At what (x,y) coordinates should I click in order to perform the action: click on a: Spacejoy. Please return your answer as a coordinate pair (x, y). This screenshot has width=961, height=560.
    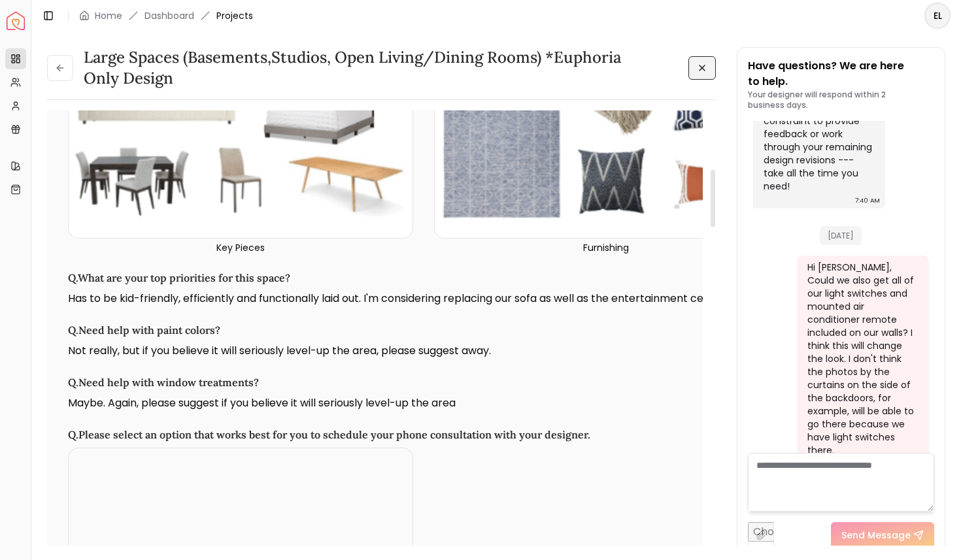
    Looking at the image, I should click on (16, 21).